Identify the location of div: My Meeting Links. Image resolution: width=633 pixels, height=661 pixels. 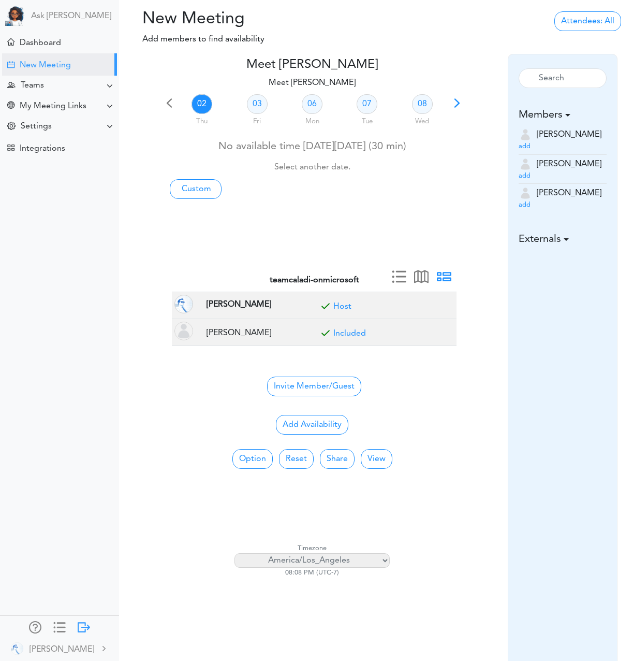
(53, 106).